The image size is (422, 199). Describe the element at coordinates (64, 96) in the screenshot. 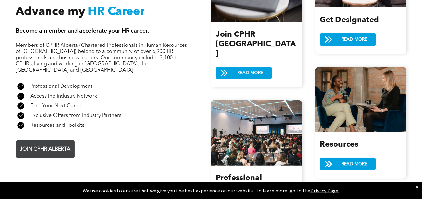

I see `span: Access the Industry Network` at that location.